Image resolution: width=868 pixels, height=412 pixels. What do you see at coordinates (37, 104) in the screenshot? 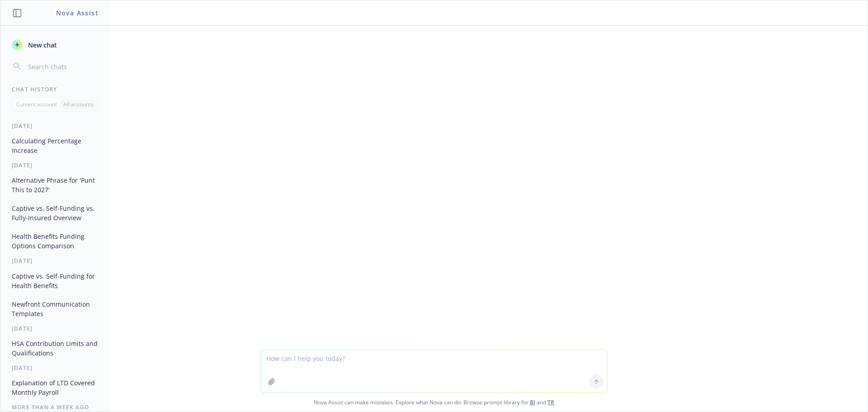
I see `p: Current account` at bounding box center [37, 104].